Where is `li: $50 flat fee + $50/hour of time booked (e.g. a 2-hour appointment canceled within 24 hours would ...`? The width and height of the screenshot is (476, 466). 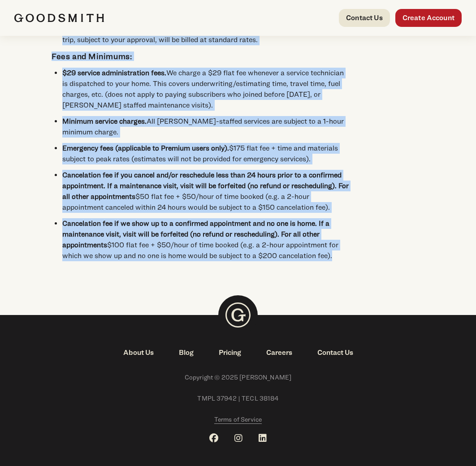 li: $50 flat fee + $50/hour of time booked (e.g. a 2-hour appointment canceled within 24 hours would ... is located at coordinates (206, 192).